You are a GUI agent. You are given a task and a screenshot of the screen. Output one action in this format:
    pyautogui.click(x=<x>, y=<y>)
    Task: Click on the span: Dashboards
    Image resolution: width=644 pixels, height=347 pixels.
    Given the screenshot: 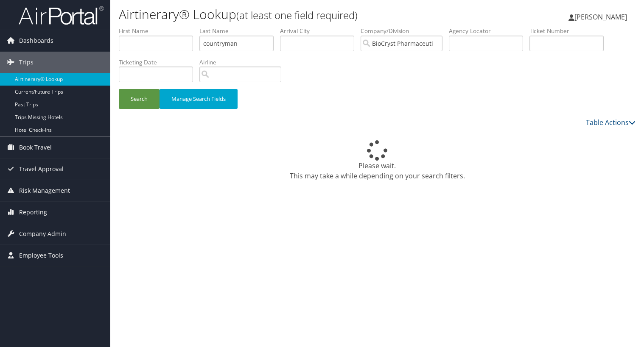 What is the action you would take?
    pyautogui.click(x=36, y=40)
    